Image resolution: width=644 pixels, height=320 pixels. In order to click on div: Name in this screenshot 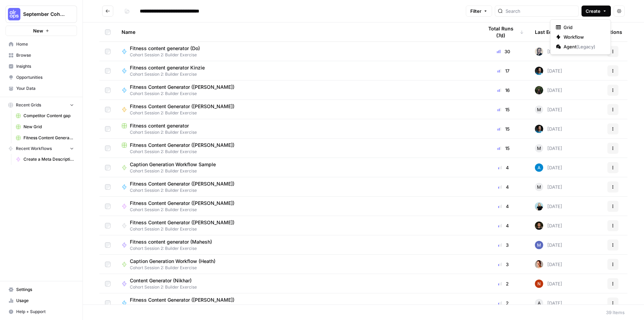, I will do `click(296, 32)`.